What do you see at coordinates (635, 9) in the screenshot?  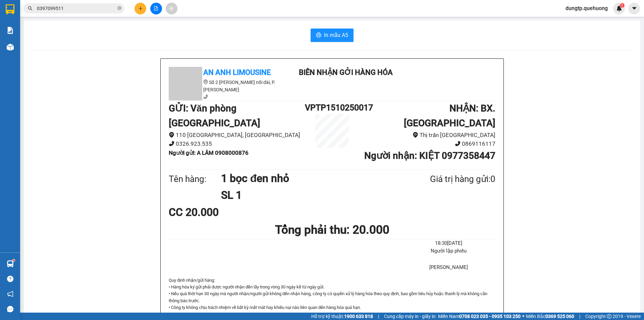 I see `span: caret-down` at bounding box center [635, 9].